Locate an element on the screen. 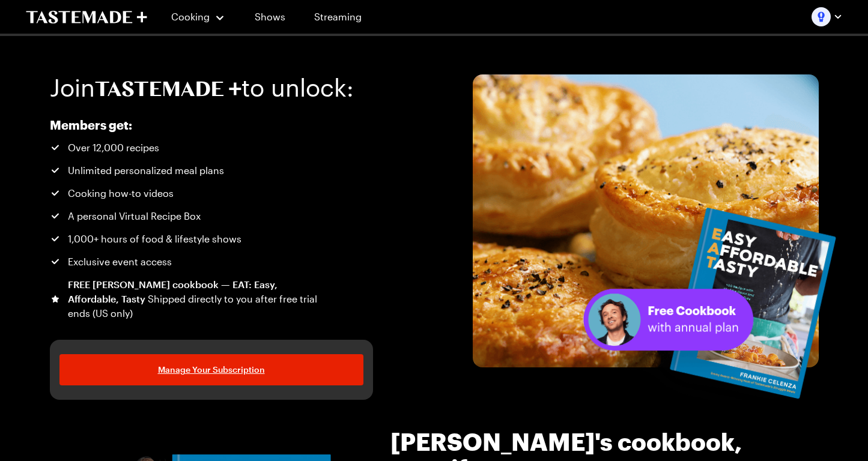 This screenshot has height=461, width=868. button: Cooking is located at coordinates (198, 17).